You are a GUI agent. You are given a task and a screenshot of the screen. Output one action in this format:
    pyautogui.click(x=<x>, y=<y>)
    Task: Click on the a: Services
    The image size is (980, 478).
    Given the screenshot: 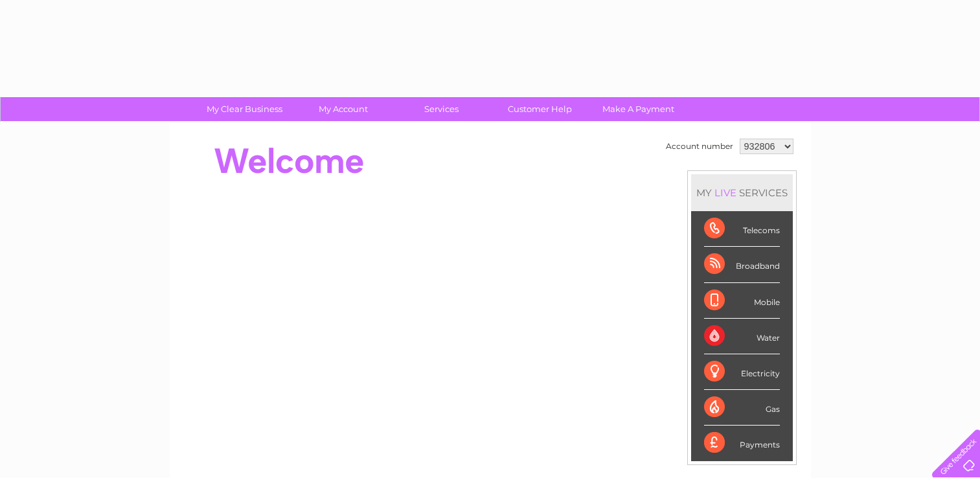 What is the action you would take?
    pyautogui.click(x=441, y=109)
    